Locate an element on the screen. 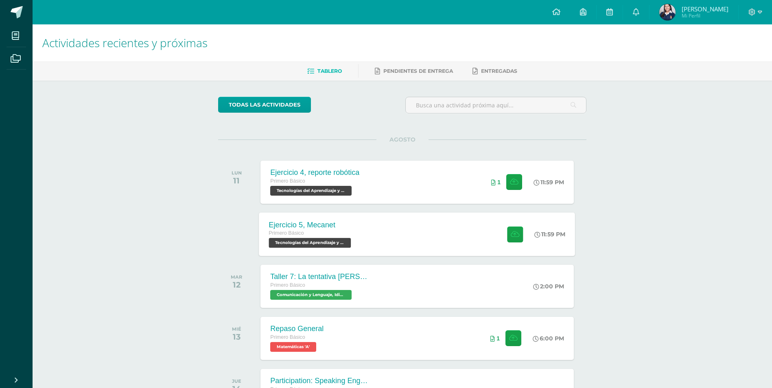 This screenshot has height=388, width=772. div: Ejercicio 5, Mecanet is located at coordinates (311, 225).